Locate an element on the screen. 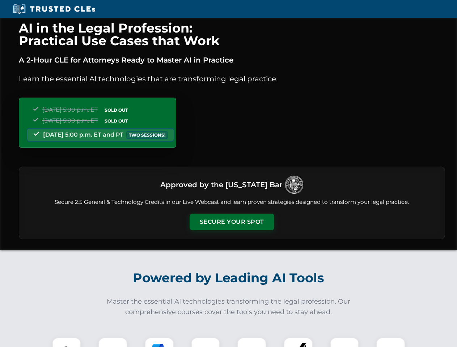 The height and width of the screenshot is (347, 457). p: Master the essential AI technologies transforming the legal profession. Our comprehensive courses... is located at coordinates (229, 307).